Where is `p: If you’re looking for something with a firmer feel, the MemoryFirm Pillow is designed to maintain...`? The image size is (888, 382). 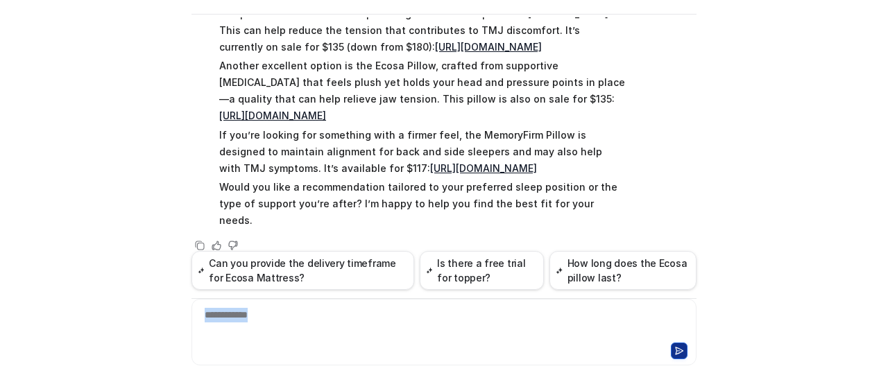
p: If you’re looking for something with a firmer feel, the MemoryFirm Pillow is designed to maintain... is located at coordinates (422, 152).